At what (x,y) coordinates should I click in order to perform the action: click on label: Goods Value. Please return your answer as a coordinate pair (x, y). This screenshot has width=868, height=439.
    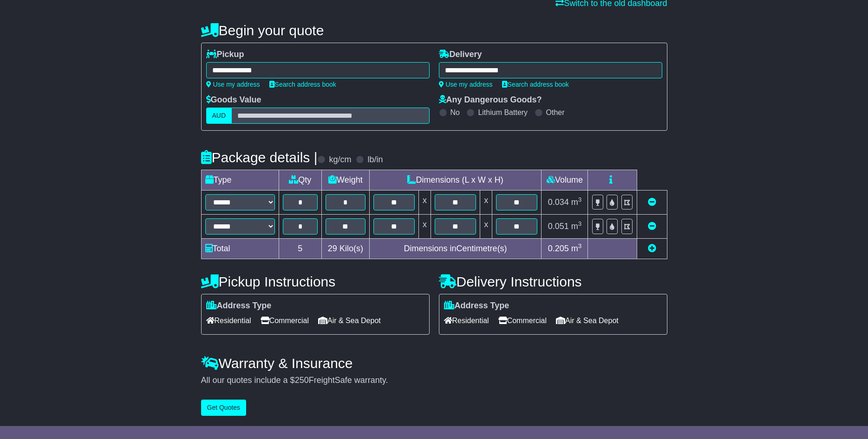
    Looking at the image, I should click on (233, 100).